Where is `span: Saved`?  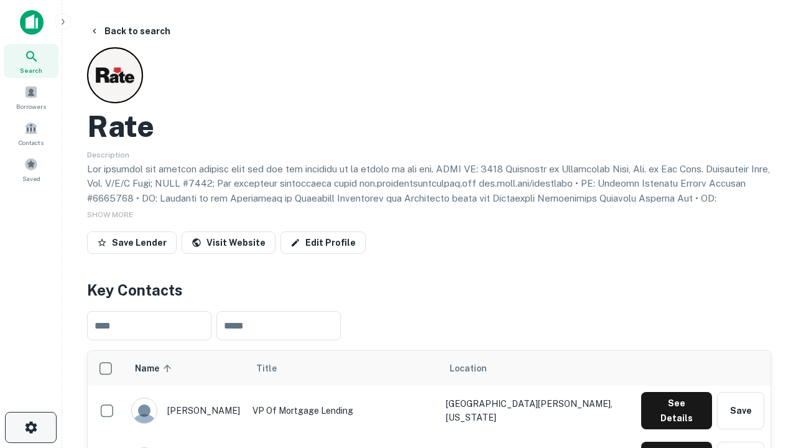 span: Saved is located at coordinates (31, 178).